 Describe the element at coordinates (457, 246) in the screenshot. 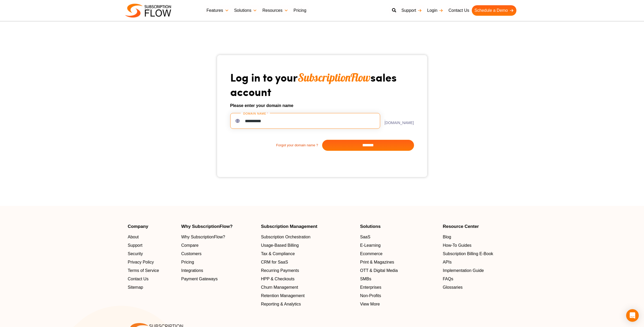

I see `span: How-To Guides` at that location.